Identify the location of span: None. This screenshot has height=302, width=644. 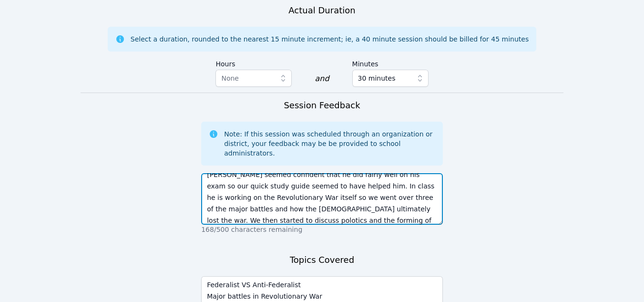
(230, 78).